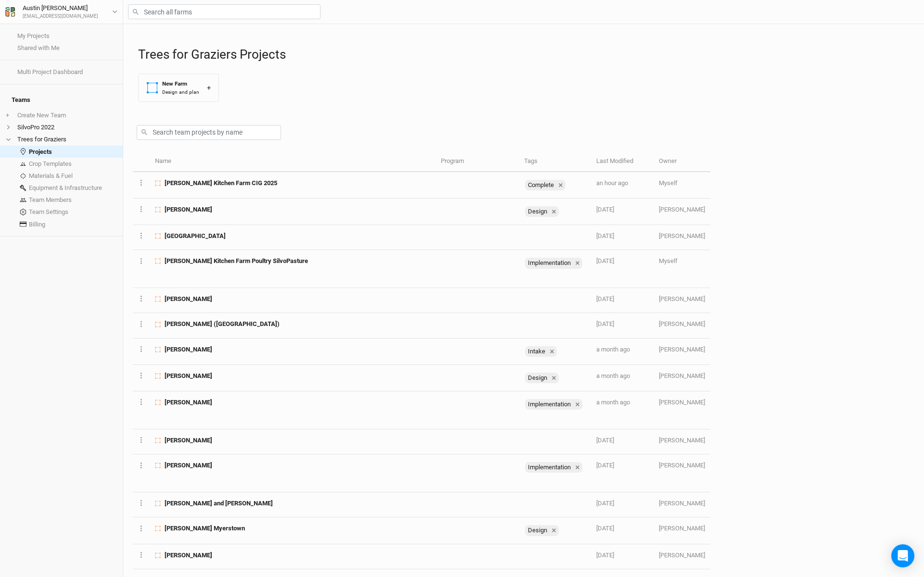 The height and width of the screenshot is (577, 924). I want to click on span: Daniel G. Lapp, so click(188, 466).